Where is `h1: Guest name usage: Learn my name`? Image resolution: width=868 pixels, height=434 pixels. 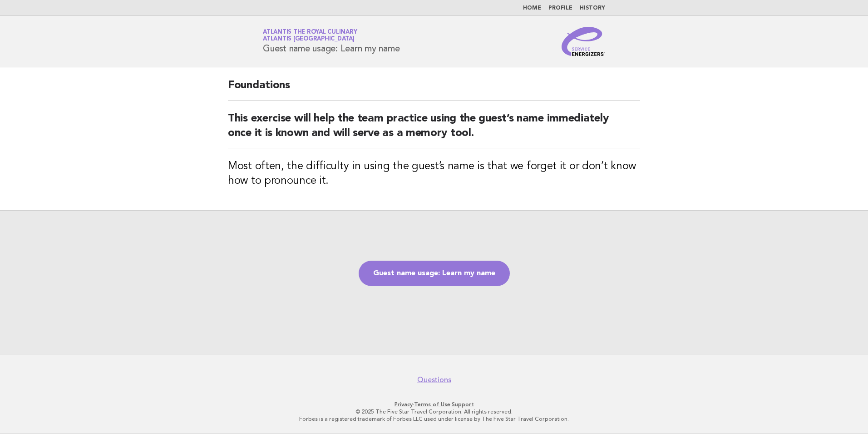 h1: Guest name usage: Learn my name is located at coordinates (331, 41).